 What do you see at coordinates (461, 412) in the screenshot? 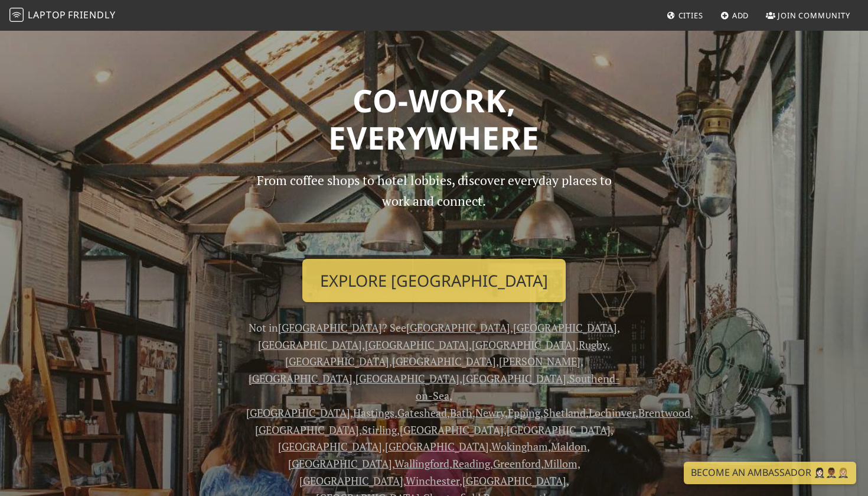
I see `a: Bath` at bounding box center [461, 412].